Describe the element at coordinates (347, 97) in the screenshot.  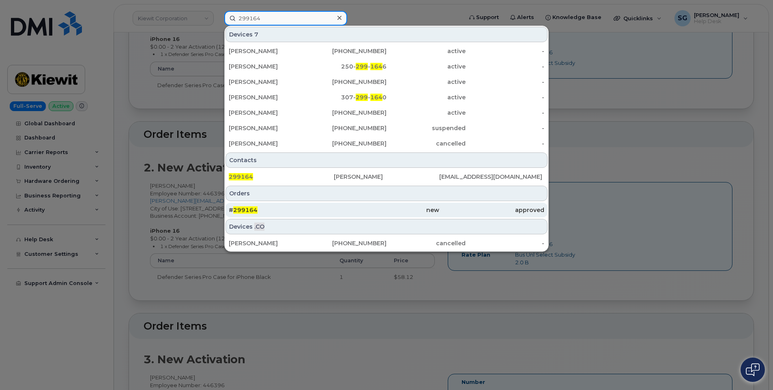
I see `div: 307- - 0` at that location.